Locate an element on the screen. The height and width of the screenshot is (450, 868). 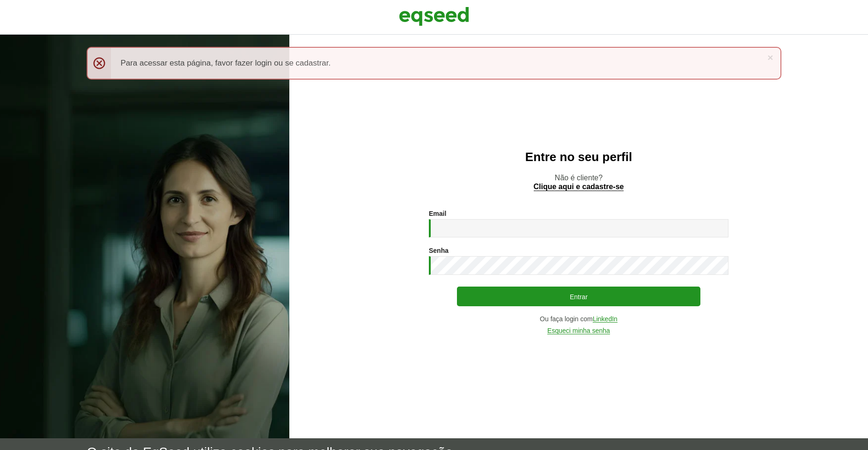
a: Clique aqui e cadastre-se is located at coordinates (579, 187).